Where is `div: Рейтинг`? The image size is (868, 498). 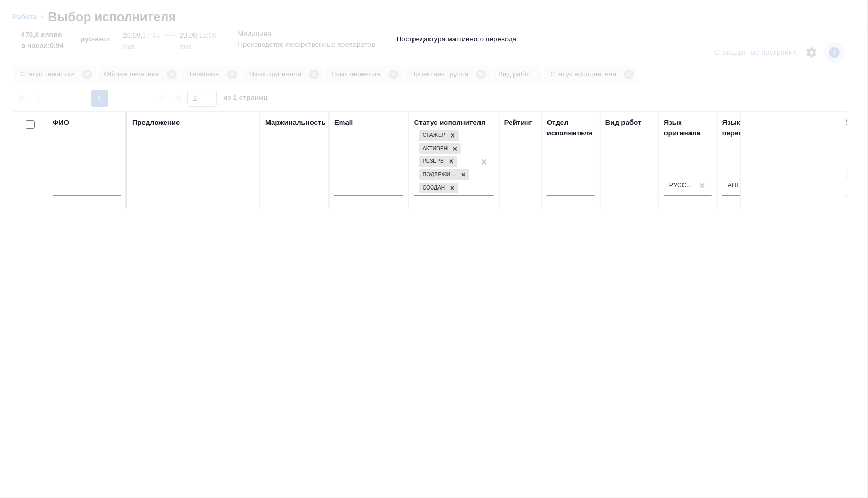
div: Рейтинг is located at coordinates (518, 123).